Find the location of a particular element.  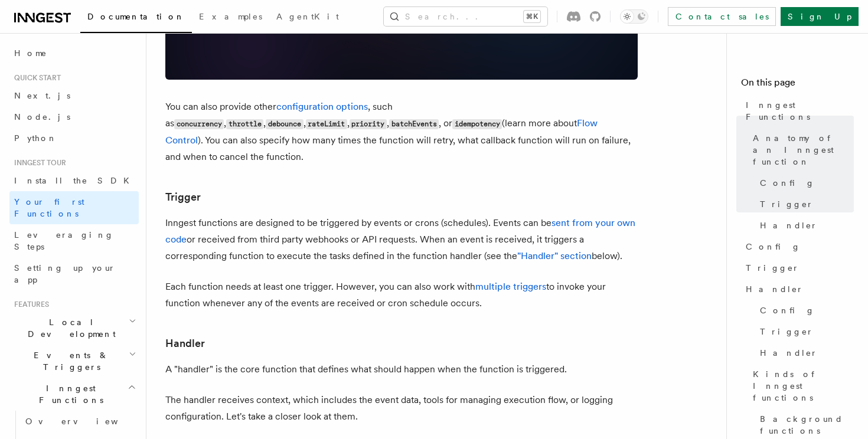

kbd: ⌘K is located at coordinates (532, 17).